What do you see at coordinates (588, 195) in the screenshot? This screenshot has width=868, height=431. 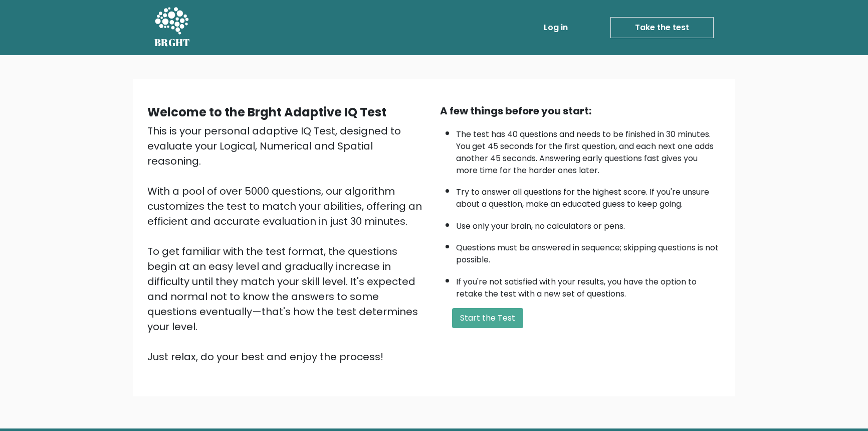 I see `li: Try to answer all questions for the highest score. If you're unsure about a question, make an edu...` at bounding box center [588, 195].